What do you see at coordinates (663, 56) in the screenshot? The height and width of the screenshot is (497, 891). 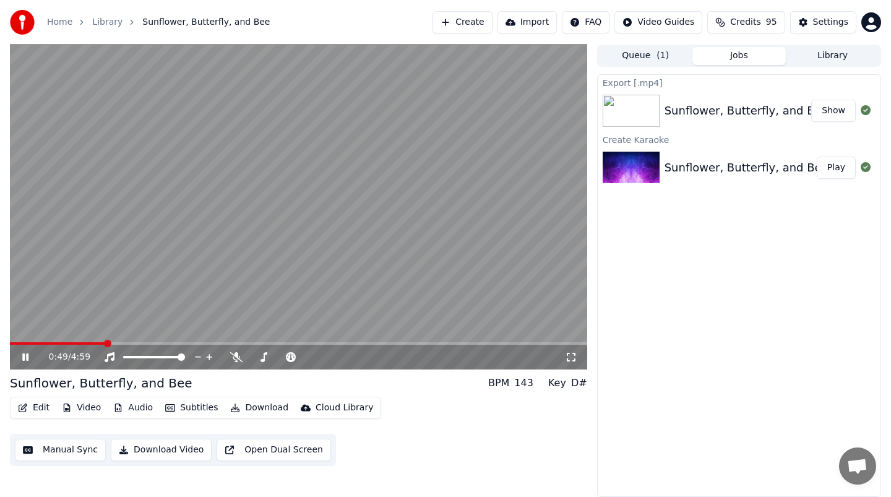 I see `span: ( 1 )` at bounding box center [663, 56].